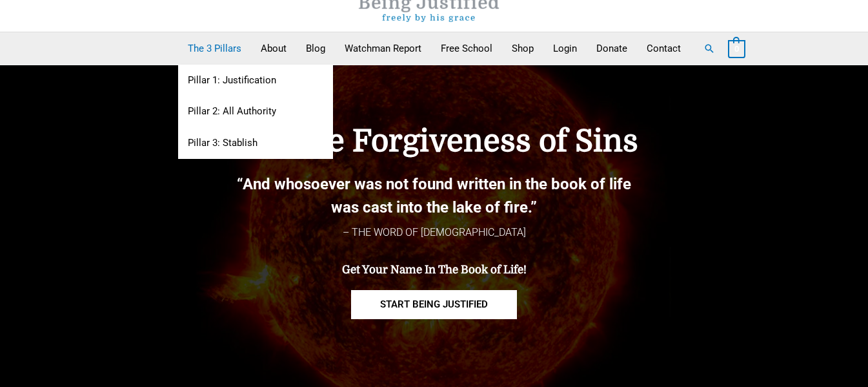 The width and height of the screenshot is (868, 387). What do you see at coordinates (434, 304) in the screenshot?
I see `a: START BEING JUSTIFIED` at bounding box center [434, 304].